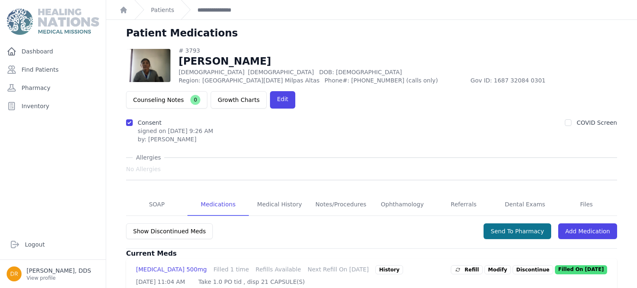 The width and height of the screenshot is (637, 288). What do you see at coordinates (587, 205) in the screenshot?
I see `a: Files` at bounding box center [587, 205].